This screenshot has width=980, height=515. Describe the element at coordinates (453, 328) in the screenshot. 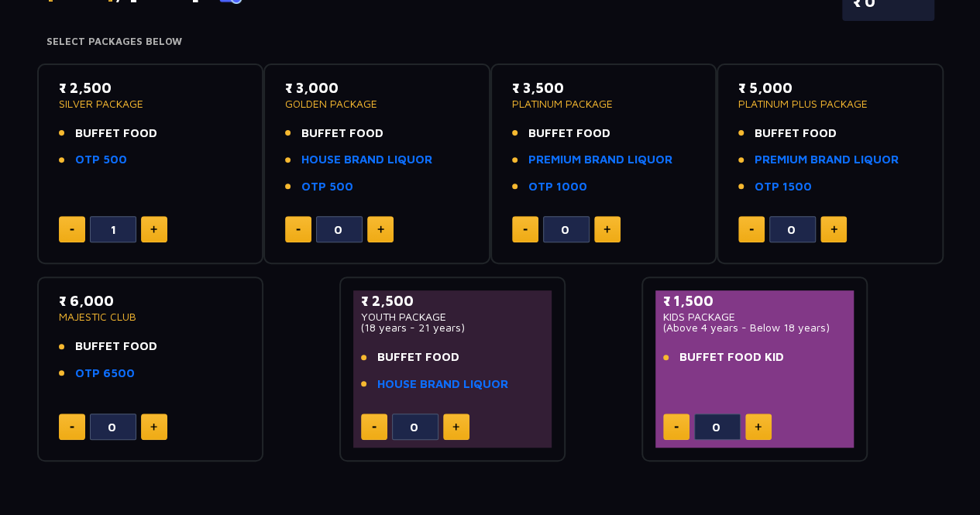

I see `p: (18 years - 21 years)` at that location.